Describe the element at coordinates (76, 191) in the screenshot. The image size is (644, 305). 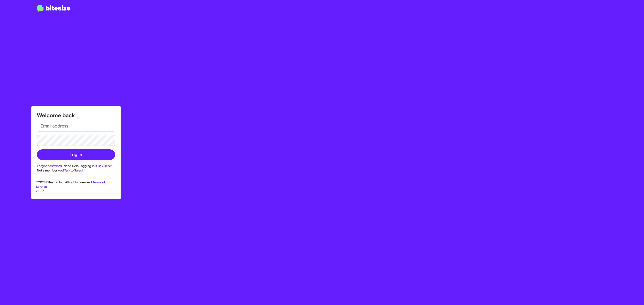
I see `p: v3.0.1` at that location.